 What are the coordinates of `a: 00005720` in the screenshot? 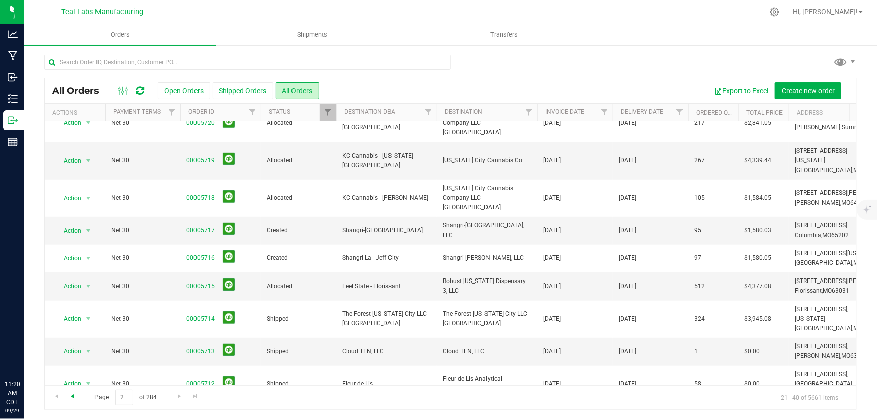 It's located at (200, 123).